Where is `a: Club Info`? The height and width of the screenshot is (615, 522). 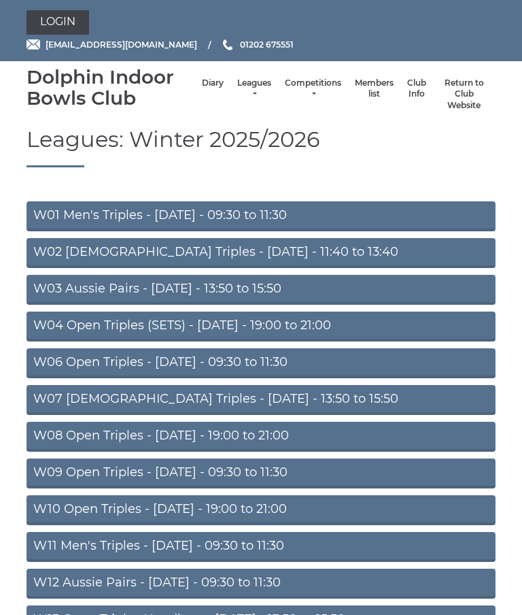
a: Club Info is located at coordinates (417, 88).